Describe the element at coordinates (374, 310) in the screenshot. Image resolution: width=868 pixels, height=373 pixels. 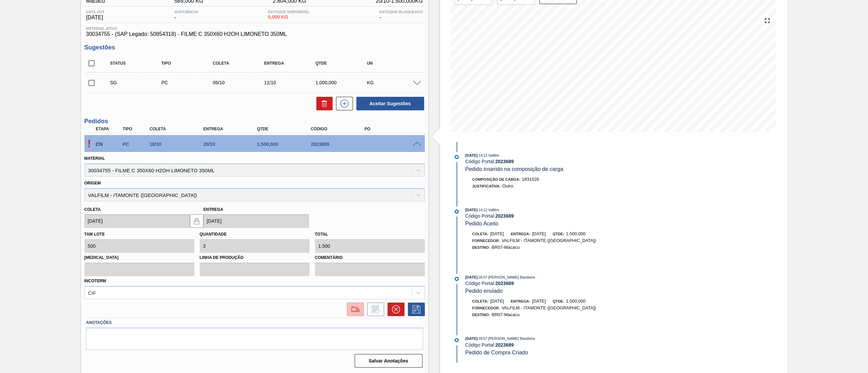
I see `div: Informar alteração no pedido` at that location.